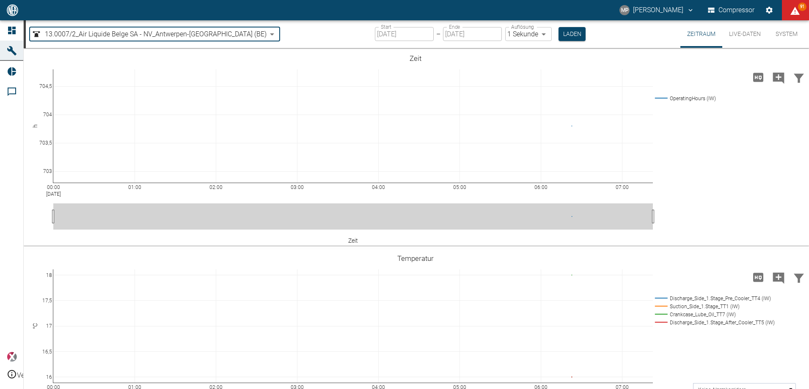  What do you see at coordinates (770, 10) in the screenshot?
I see `button: Einstellungen` at bounding box center [770, 10].